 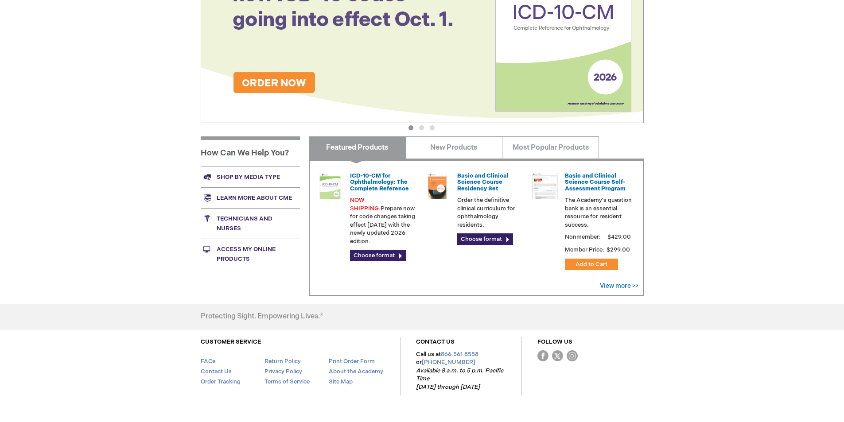 I want to click on a: Access My Online Products, so click(x=250, y=254).